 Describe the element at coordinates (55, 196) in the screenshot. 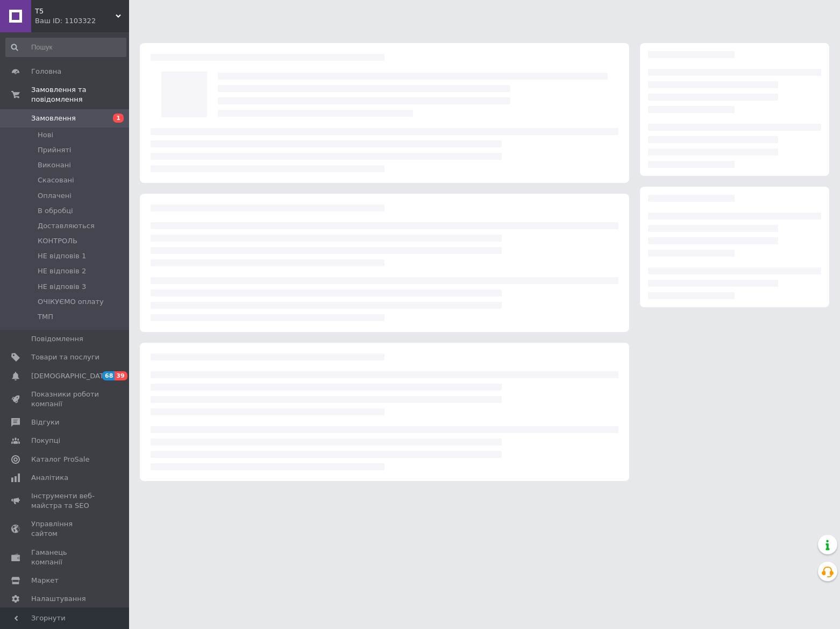

I see `span: Оплачені` at that location.